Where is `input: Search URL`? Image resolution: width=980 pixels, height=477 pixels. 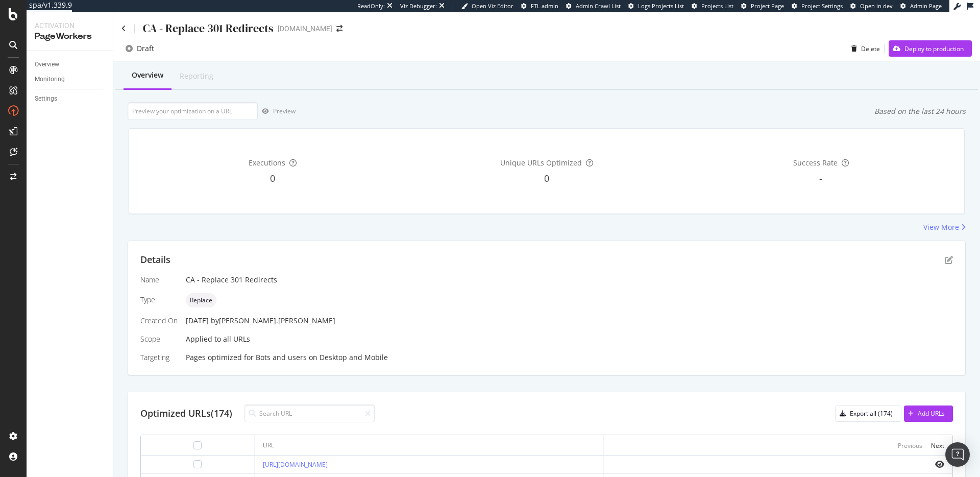
input: Search URL is located at coordinates (310, 413).